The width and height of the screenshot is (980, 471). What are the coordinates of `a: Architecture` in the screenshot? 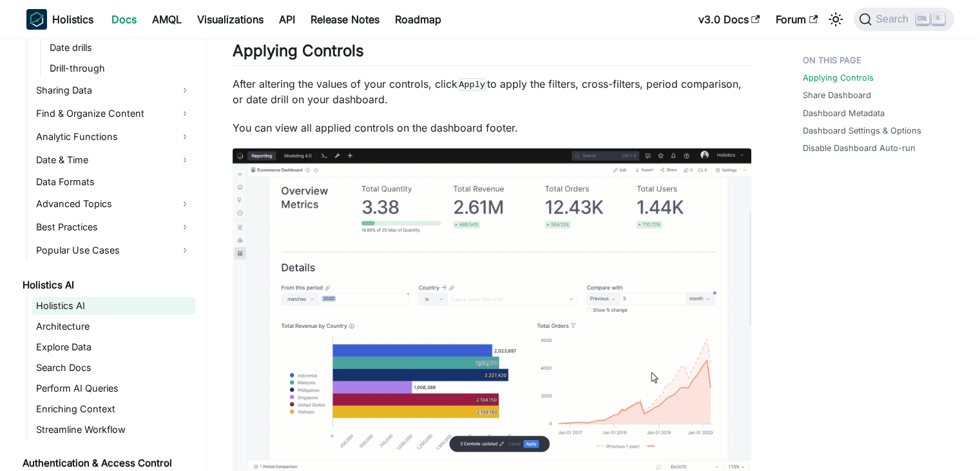 It's located at (113, 326).